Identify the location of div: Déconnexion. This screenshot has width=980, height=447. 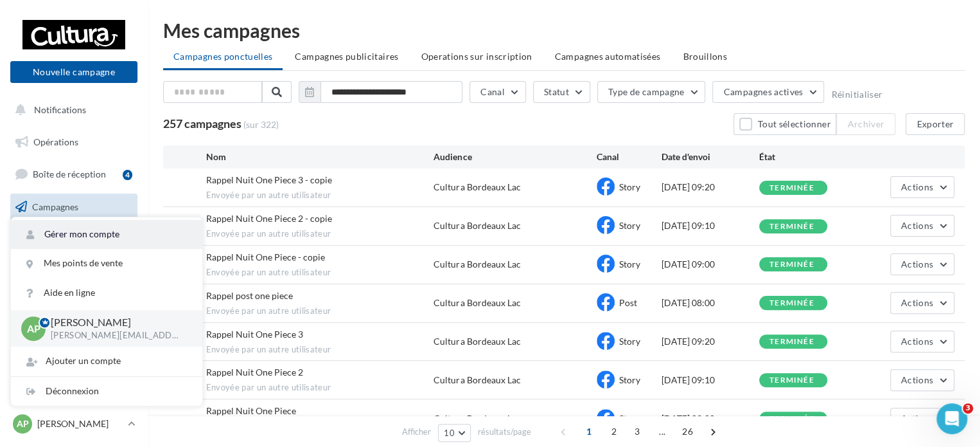
(107, 391).